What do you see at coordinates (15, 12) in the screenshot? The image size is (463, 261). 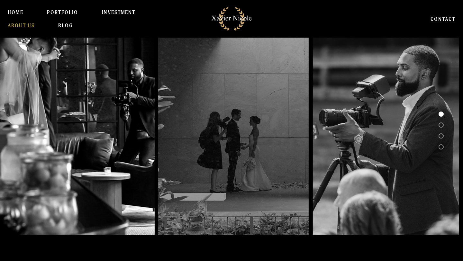 I see `a: HOME` at bounding box center [15, 12].